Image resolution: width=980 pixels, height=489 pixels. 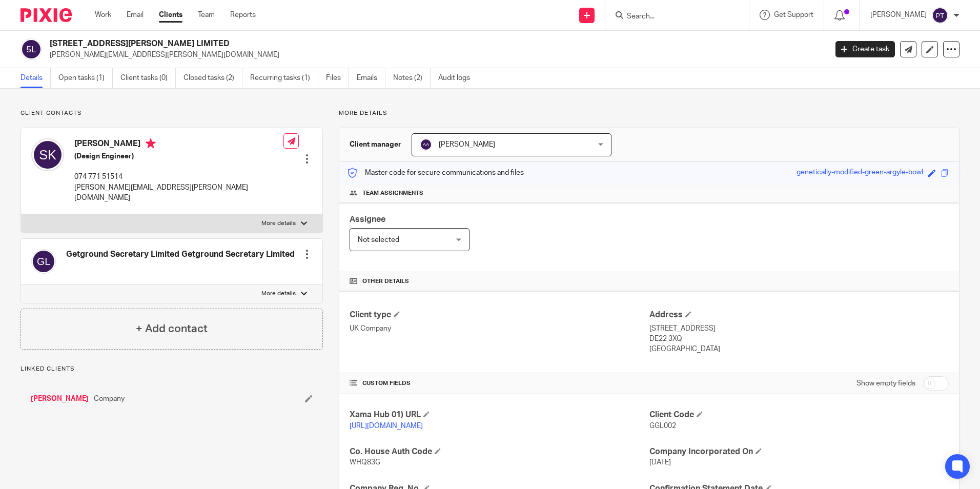 What do you see at coordinates (151, 144) in the screenshot?
I see `i: Primary` at bounding box center [151, 144].